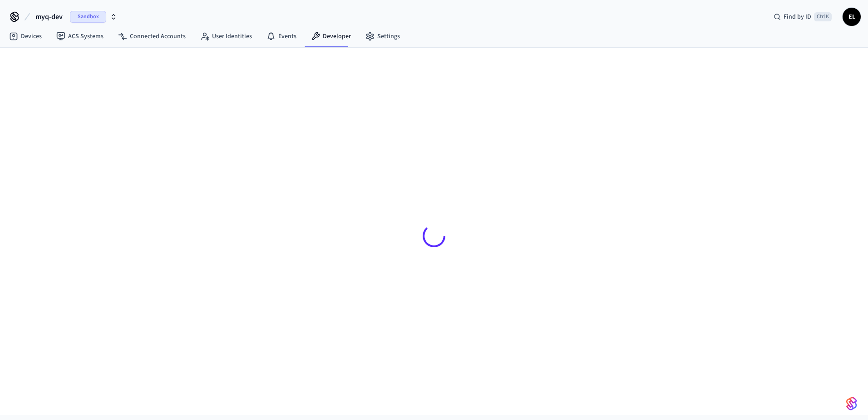 This screenshot has height=420, width=868. Describe the element at coordinates (852, 17) in the screenshot. I see `button: EL` at that location.